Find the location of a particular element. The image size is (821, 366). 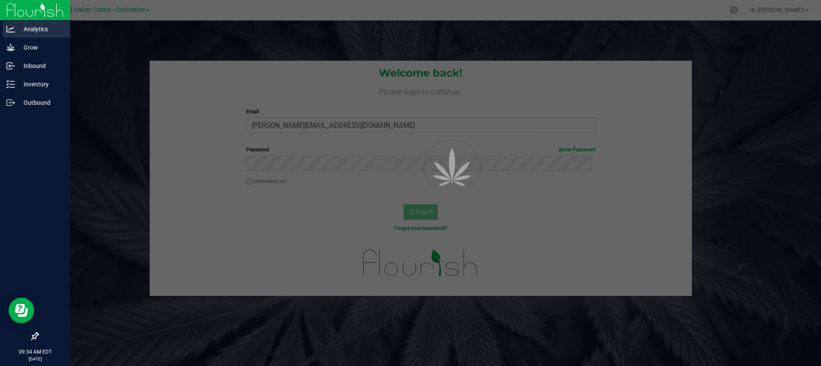

inline-svg: Analytics is located at coordinates (11, 29).